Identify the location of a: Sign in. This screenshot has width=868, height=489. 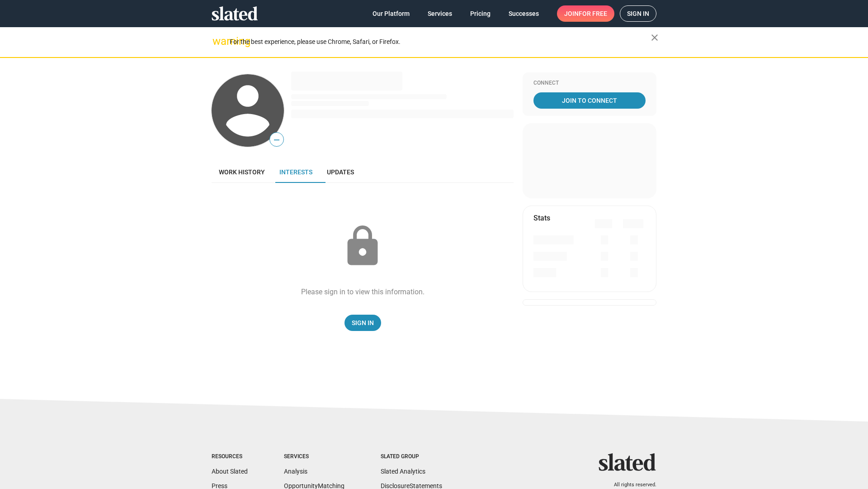
(638, 14).